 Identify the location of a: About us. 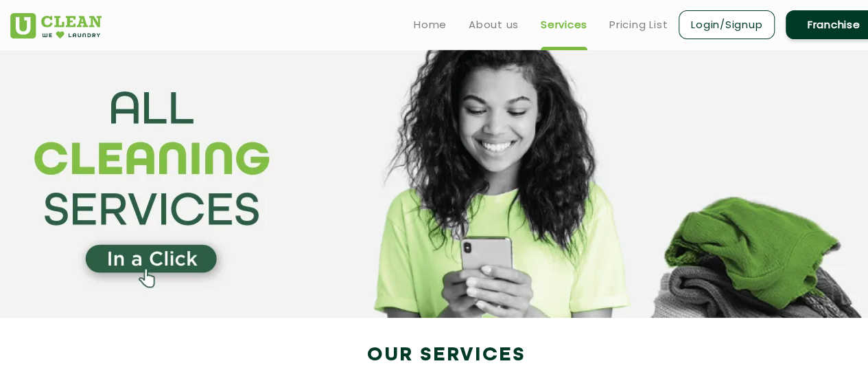
(494, 25).